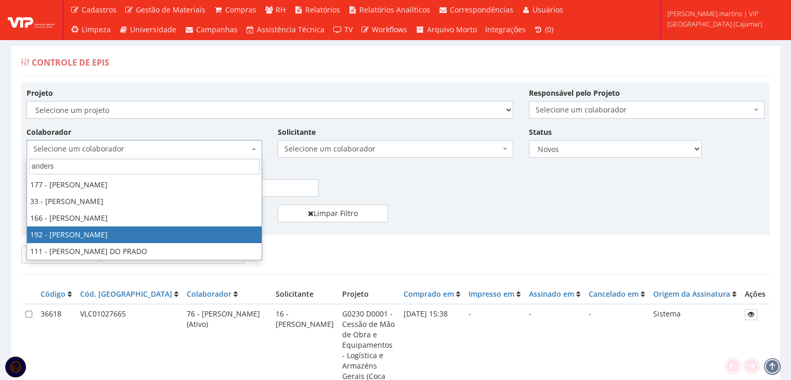 The image size is (791, 380). I want to click on a: Assinado em, so click(552, 293).